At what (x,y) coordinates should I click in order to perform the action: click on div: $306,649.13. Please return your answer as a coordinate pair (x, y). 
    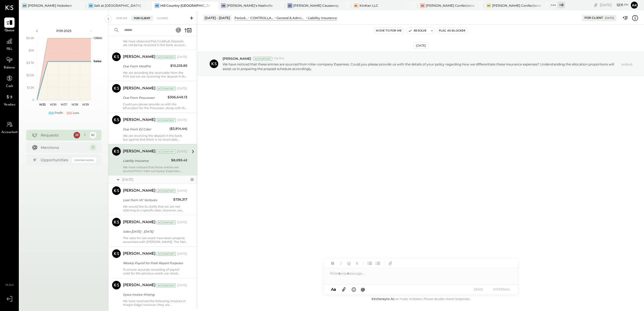
    Looking at the image, I should click on (178, 97).